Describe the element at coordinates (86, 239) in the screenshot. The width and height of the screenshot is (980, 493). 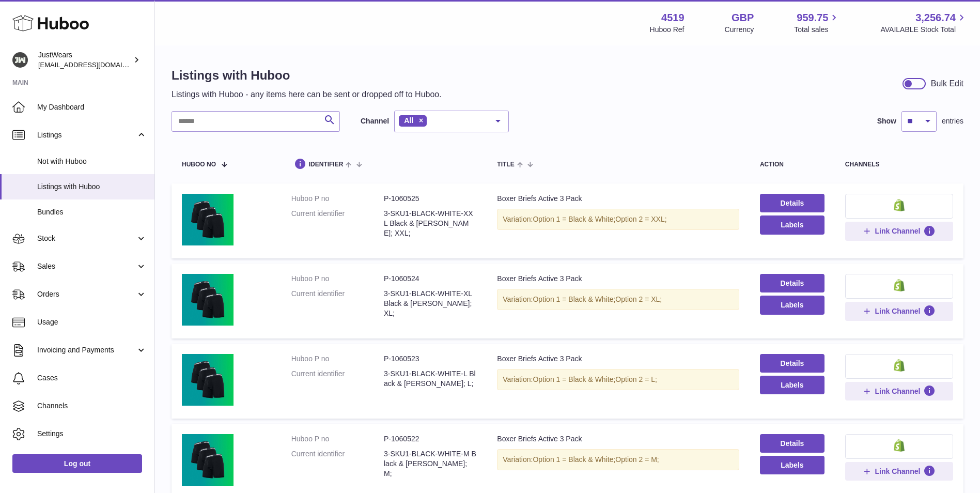
I see `span: Stock` at that location.